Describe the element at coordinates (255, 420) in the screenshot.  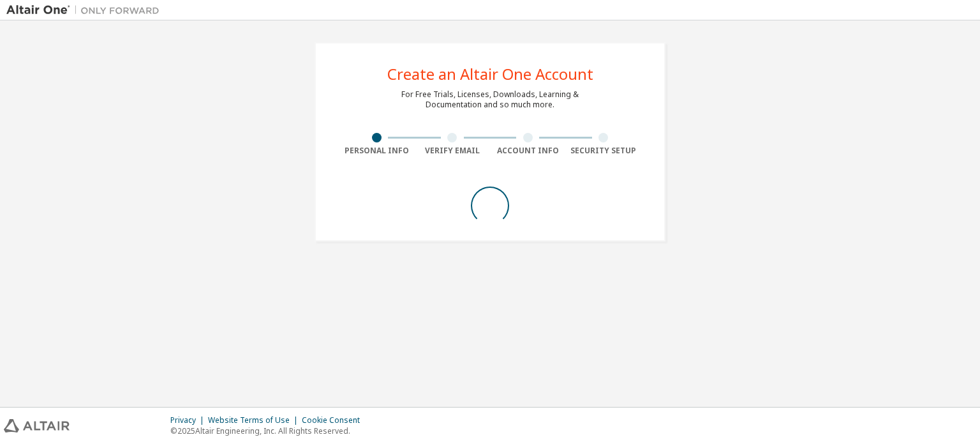
I see `div: Website Terms of Use` at that location.